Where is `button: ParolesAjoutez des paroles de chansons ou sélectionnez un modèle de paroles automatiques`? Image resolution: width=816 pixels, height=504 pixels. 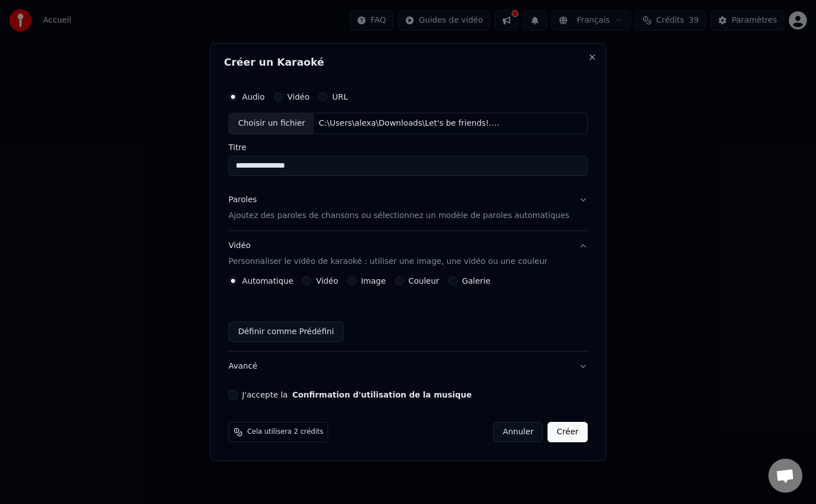
button: ParolesAjoutez des paroles de chansons ou sélectionnez un modèle de paroles automatiques is located at coordinates (408, 208).